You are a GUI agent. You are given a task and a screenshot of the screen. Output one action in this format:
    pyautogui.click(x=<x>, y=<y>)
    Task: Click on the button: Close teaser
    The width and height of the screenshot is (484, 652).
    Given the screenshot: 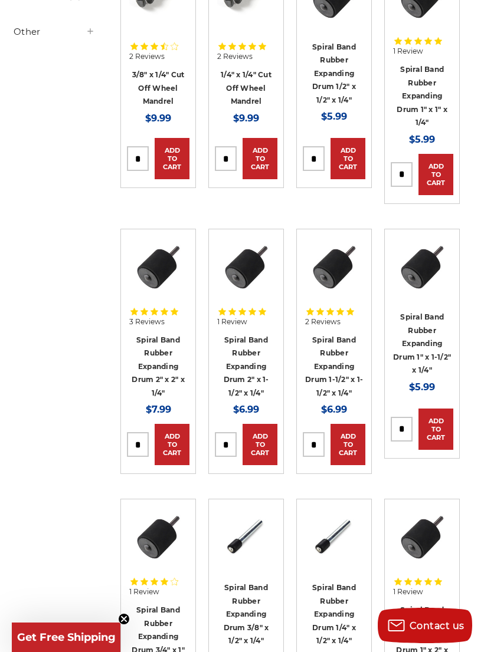 What is the action you would take?
    pyautogui.click(x=124, y=619)
    